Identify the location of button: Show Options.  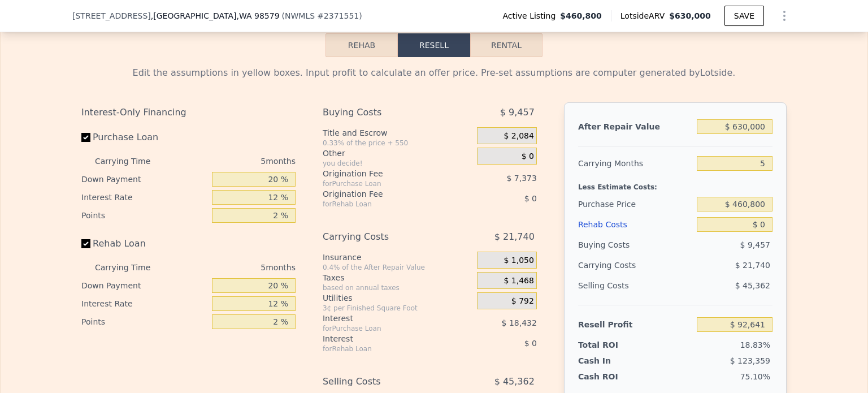
(785, 16).